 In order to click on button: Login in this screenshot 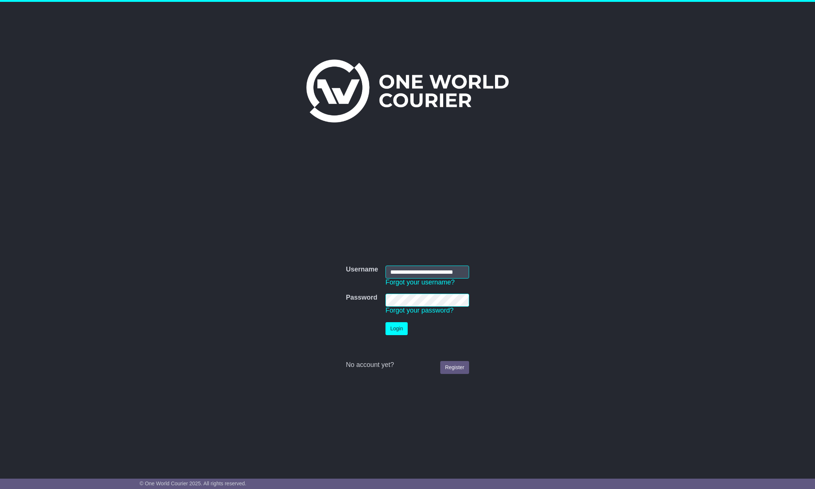, I will do `click(396, 328)`.